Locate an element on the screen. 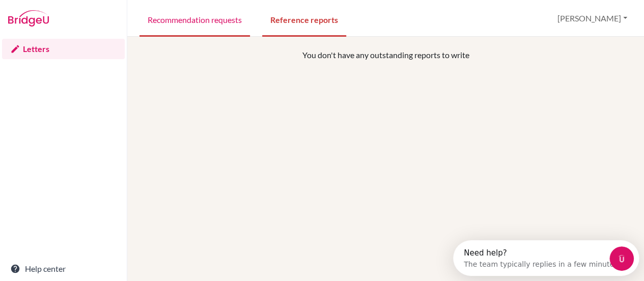 This screenshot has width=644, height=281. a: Recommendation requests is located at coordinates (195, 19).